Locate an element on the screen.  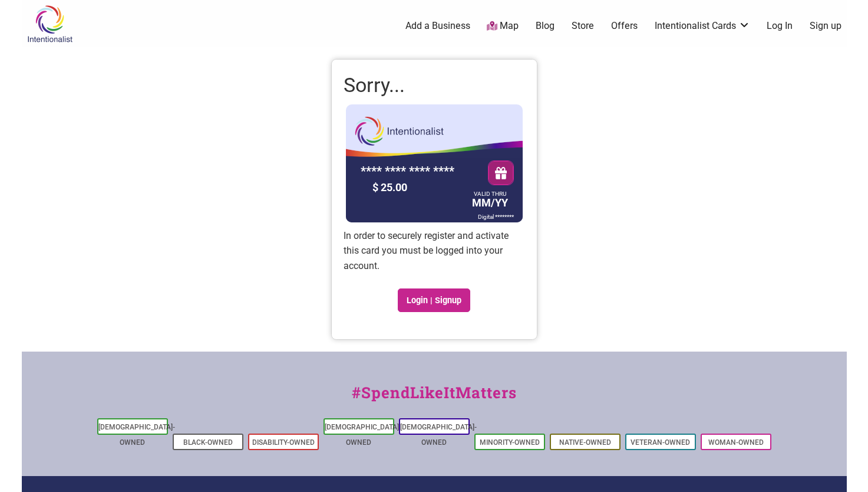
a: Offers is located at coordinates (624, 26).